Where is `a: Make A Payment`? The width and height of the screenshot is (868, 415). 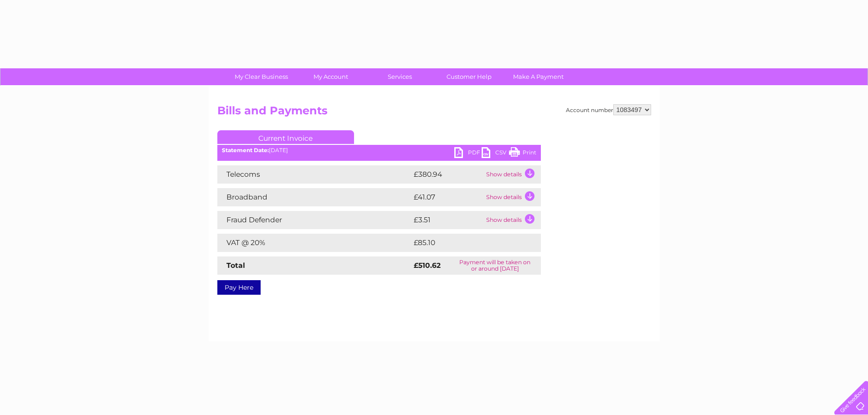
a: Make A Payment is located at coordinates (538, 77).